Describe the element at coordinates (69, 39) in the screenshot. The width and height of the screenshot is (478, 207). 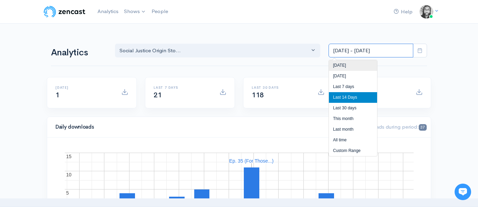
I see `h1: Hi 👋` at that location.